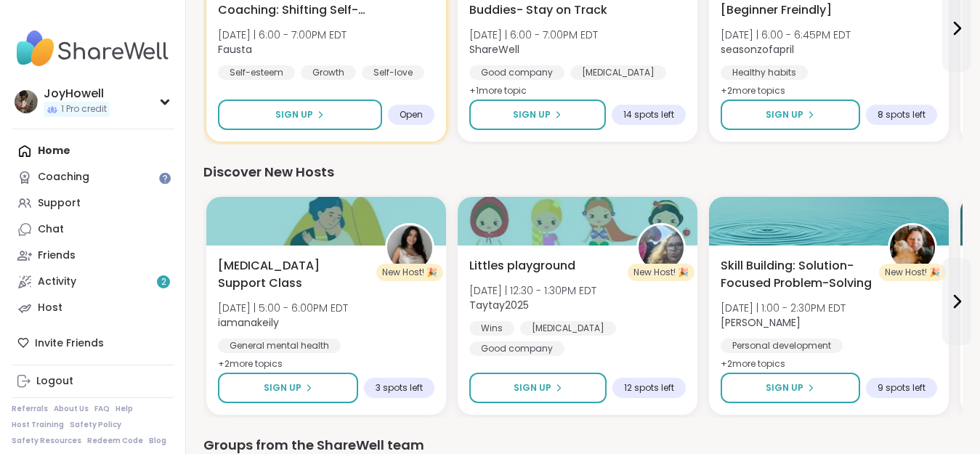  Describe the element at coordinates (913, 248) in the screenshot. I see `img: LuAnn` at that location.